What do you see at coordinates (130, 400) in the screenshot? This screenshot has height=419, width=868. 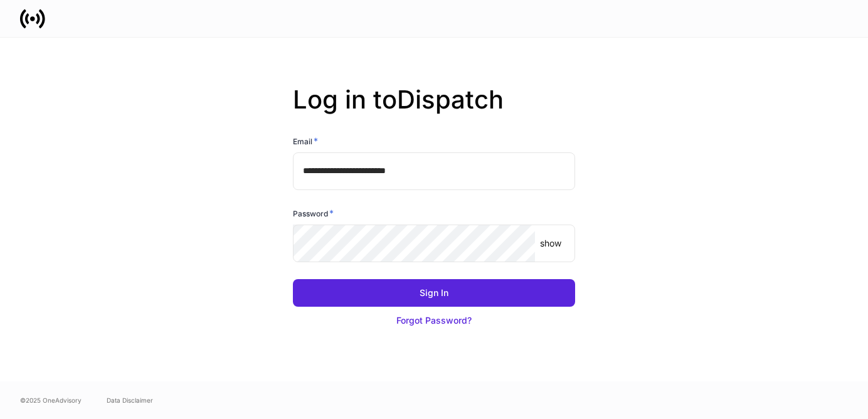 I see `a: Data Disclaimer` at bounding box center [130, 400].